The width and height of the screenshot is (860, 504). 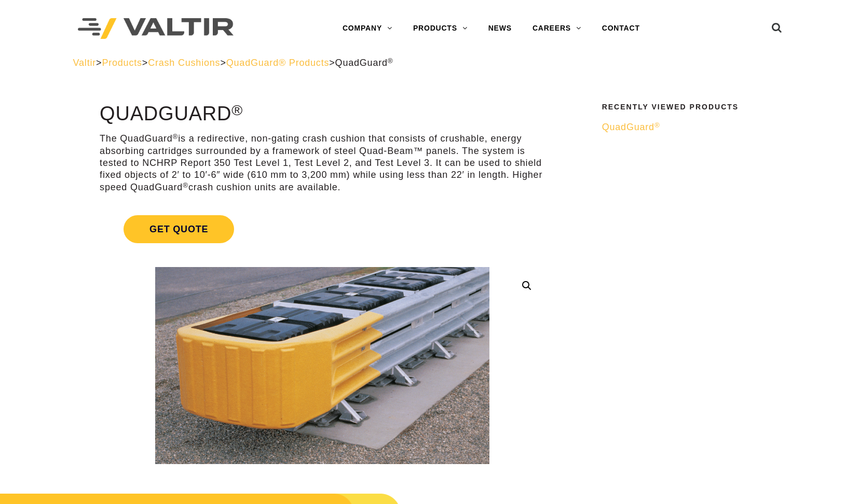 I want to click on a: COMPANY, so click(x=367, y=29).